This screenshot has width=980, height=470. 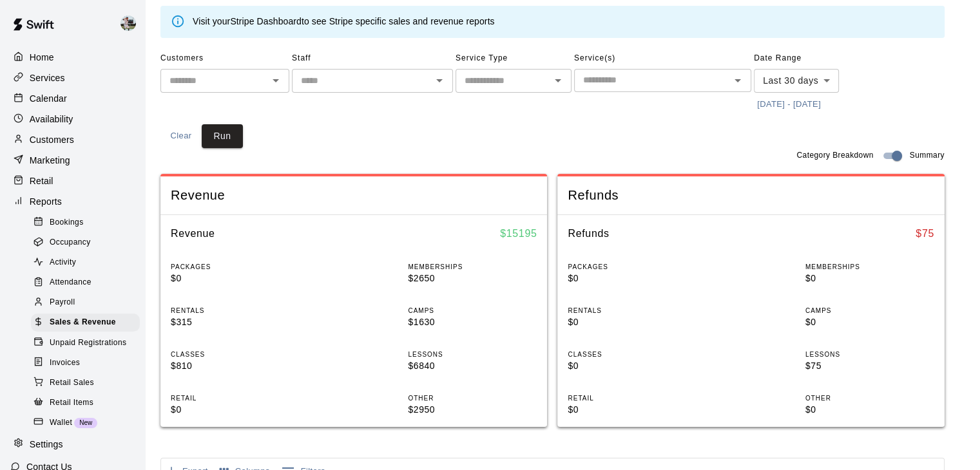 What do you see at coordinates (72, 99) in the screenshot?
I see `a: Calendar` at bounding box center [72, 99].